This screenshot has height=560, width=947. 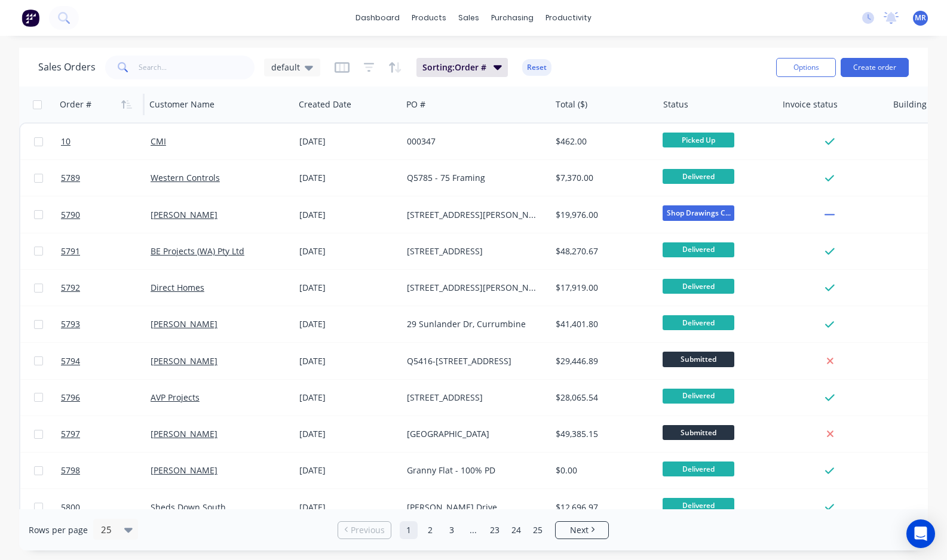 I want to click on a: 5789, so click(x=106, y=178).